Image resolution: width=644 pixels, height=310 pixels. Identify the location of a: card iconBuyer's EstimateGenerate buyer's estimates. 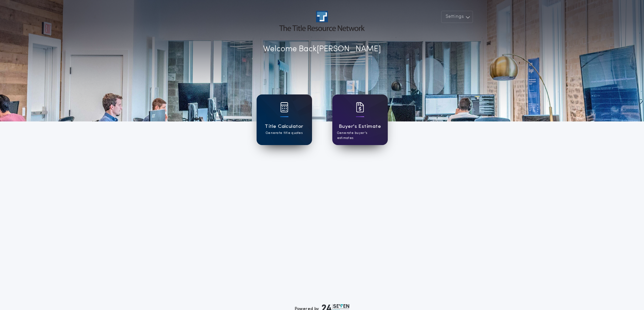
(360, 120).